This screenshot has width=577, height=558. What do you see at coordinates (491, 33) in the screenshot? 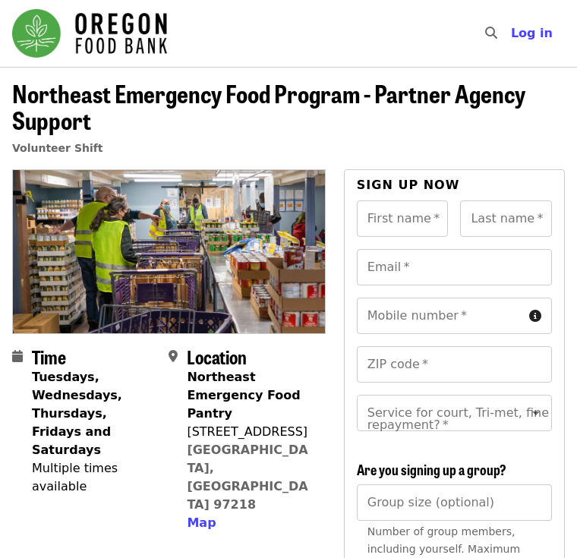
I see `i: search icon` at bounding box center [491, 33].